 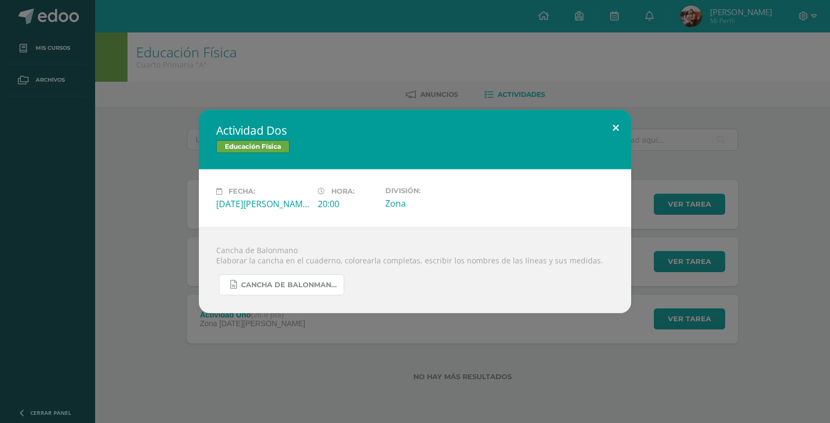 What do you see at coordinates (432, 190) in the screenshot?
I see `label: División:` at bounding box center [432, 190].